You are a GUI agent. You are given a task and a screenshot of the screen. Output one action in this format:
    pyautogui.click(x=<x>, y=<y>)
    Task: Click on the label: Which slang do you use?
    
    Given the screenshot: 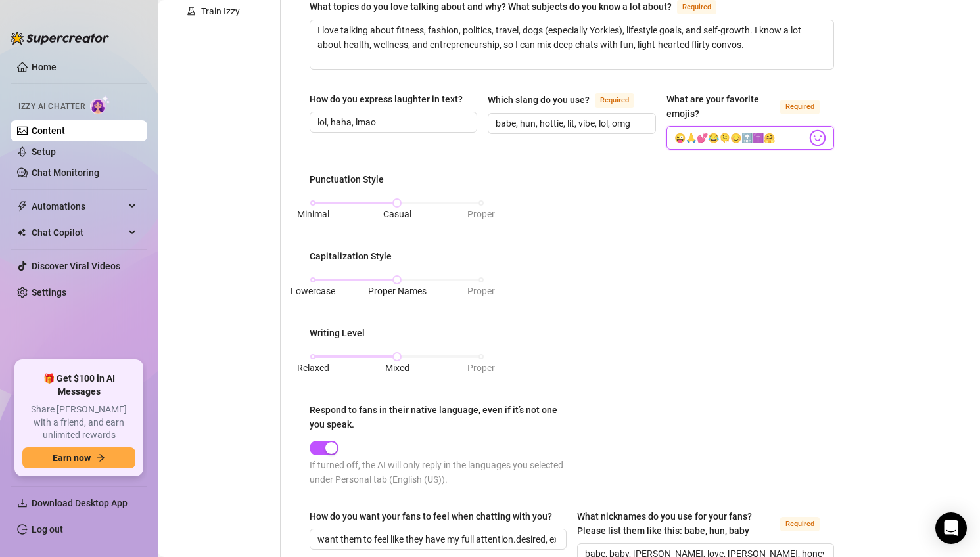 What is the action you would take?
    pyautogui.click(x=568, y=100)
    